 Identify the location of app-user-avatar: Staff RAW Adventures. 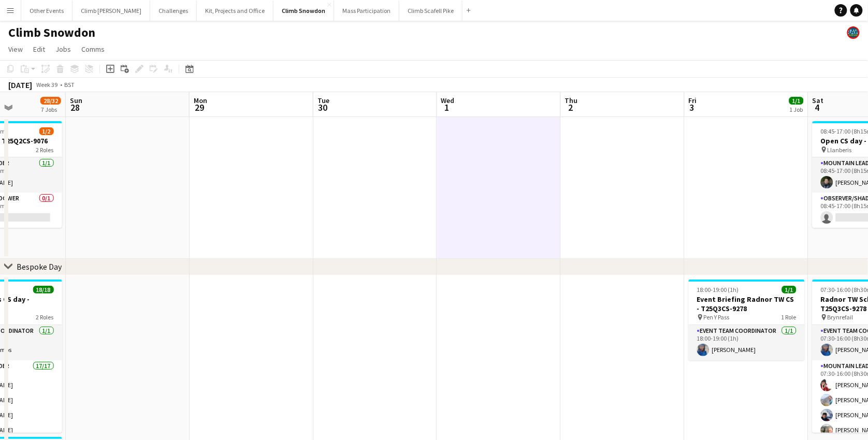
(853, 32).